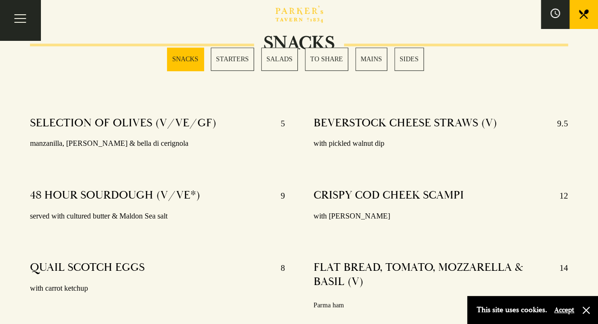  What do you see at coordinates (441, 144) in the screenshot?
I see `p: with pickled walnut dip` at bounding box center [441, 144].